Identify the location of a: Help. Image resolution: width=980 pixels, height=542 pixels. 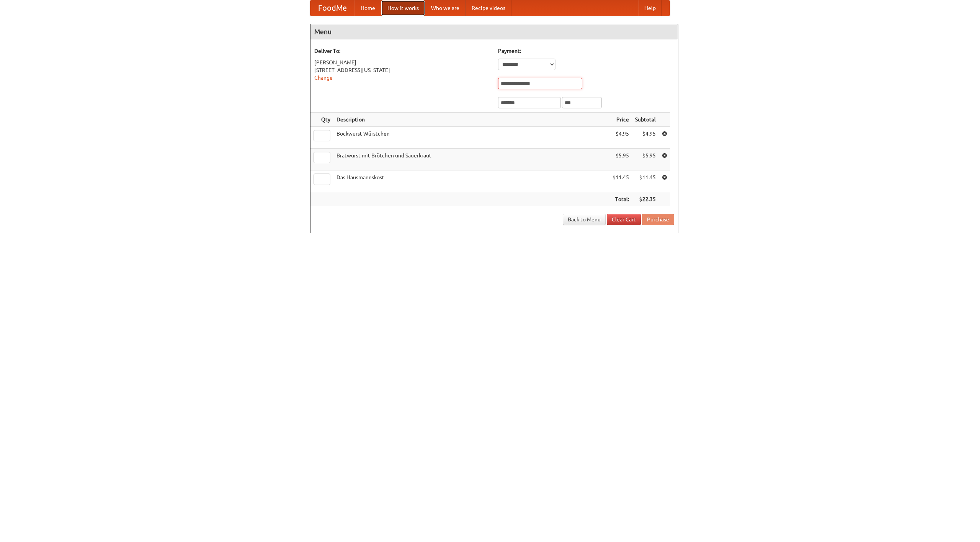
(650, 8).